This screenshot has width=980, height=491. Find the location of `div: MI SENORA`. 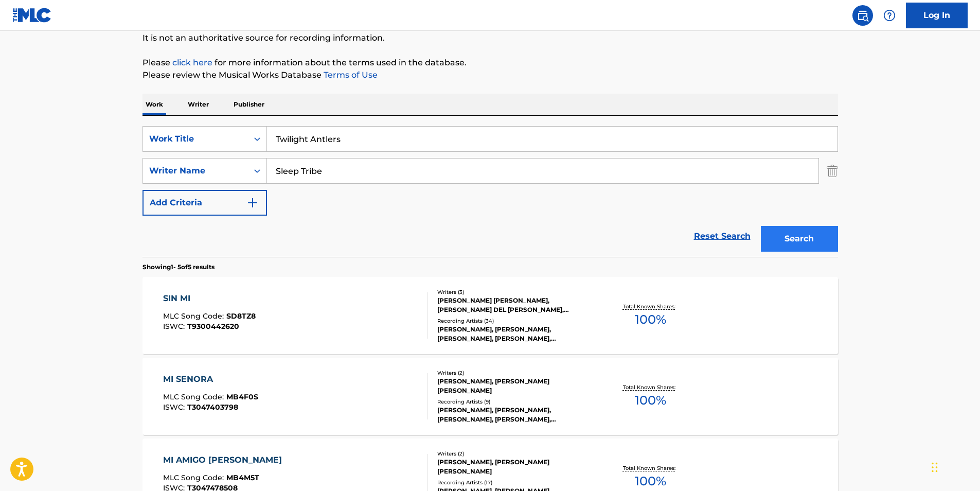

div: MI SENORA is located at coordinates (210, 379).